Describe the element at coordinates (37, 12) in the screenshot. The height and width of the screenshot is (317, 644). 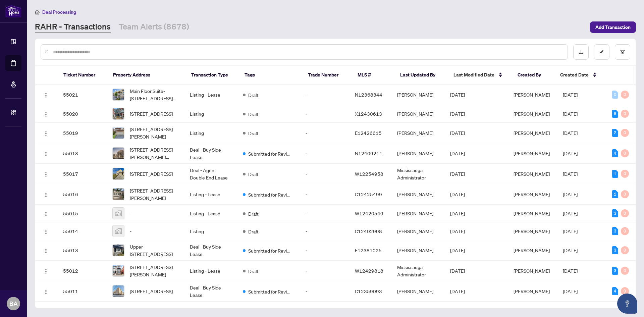
I see `span: home` at that location.